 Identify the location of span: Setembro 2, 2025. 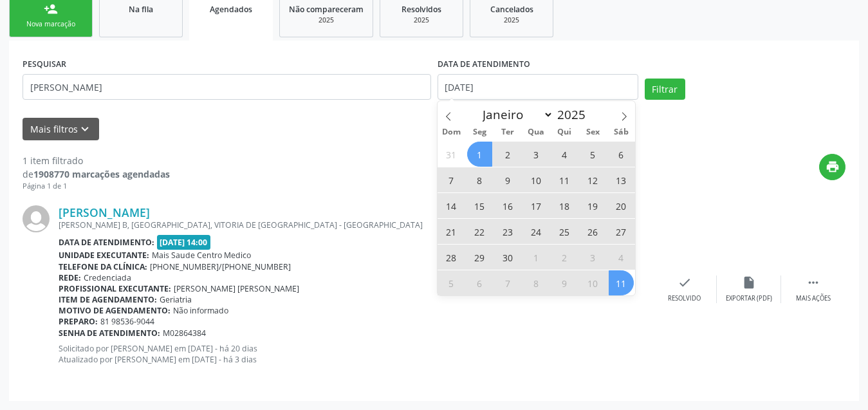
(508, 154).